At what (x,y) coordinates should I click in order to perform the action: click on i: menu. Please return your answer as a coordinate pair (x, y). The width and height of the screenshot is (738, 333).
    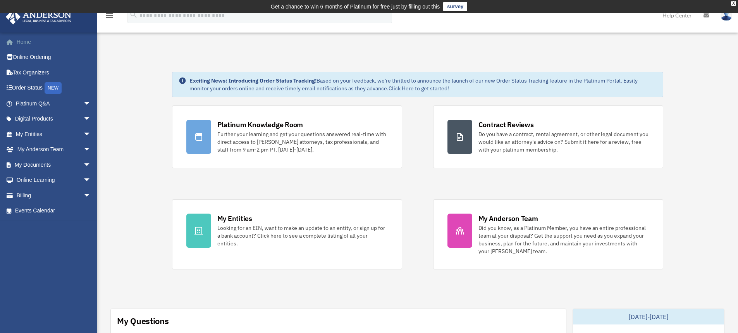
    Looking at the image, I should click on (109, 15).